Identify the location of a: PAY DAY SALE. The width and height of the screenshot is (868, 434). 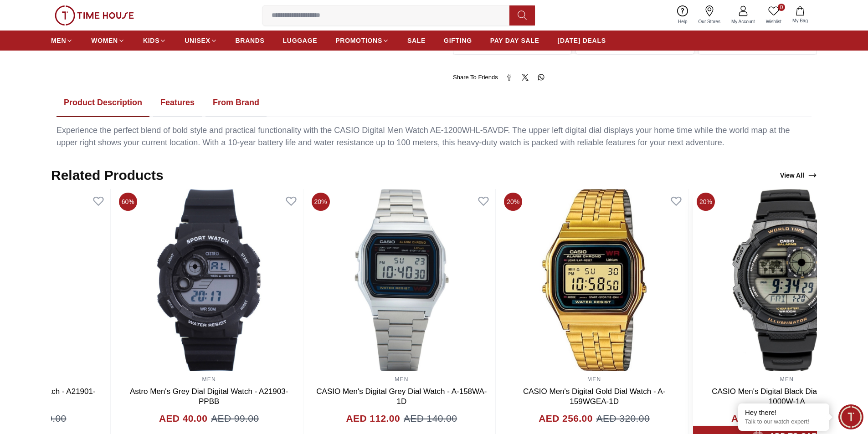
(515, 41).